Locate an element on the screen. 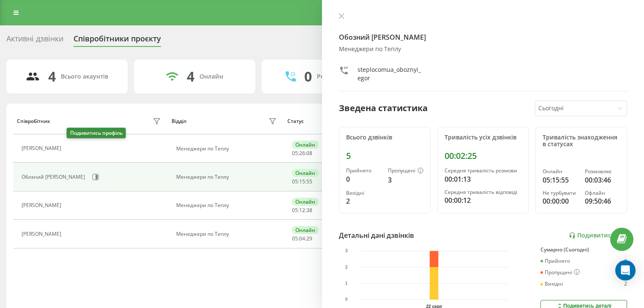 Image resolution: width=644 pixels, height=308 pixels. div: Сумарно (Сьогодні) is located at coordinates (584, 250).